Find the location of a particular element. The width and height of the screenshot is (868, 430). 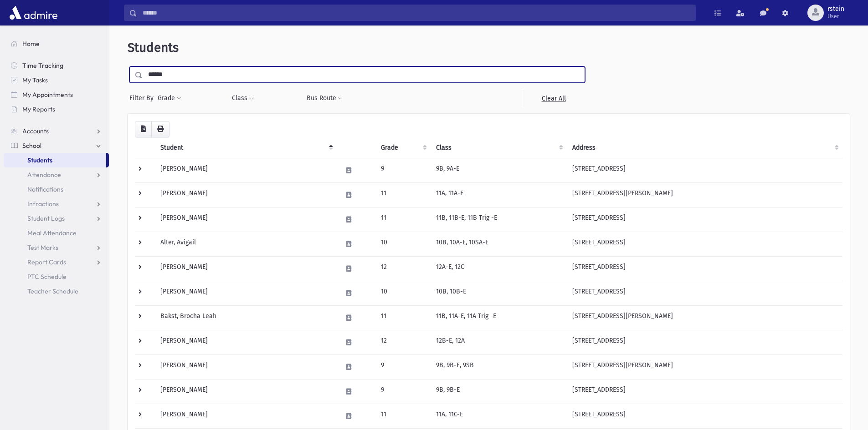

a: Time Tracking is located at coordinates (56, 65).